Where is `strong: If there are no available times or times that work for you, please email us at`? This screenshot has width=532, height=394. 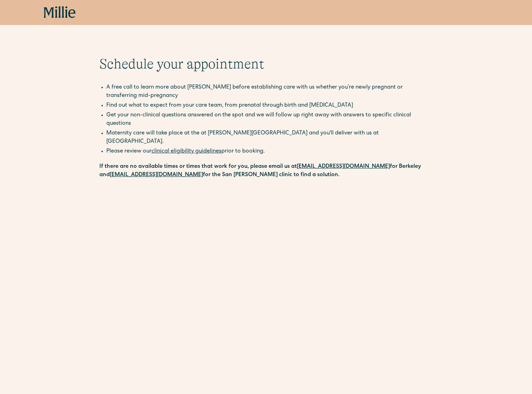
strong: If there are no available times or times that work for you, please email us at is located at coordinates (198, 167).